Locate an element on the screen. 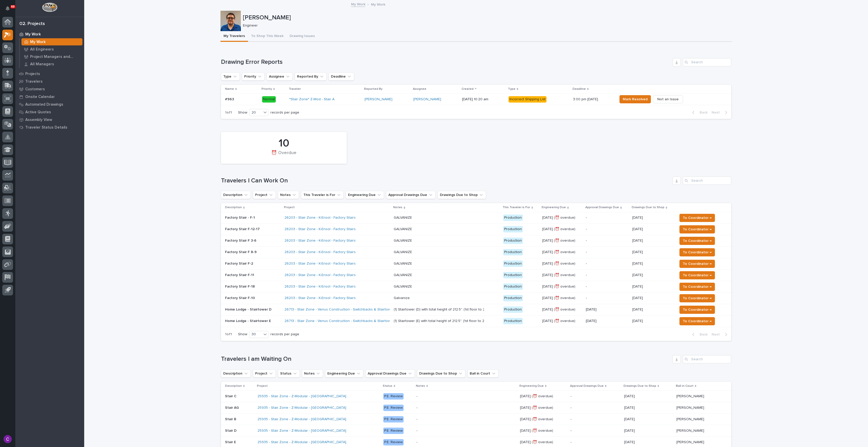  img: Workspace Logo is located at coordinates (50, 7).